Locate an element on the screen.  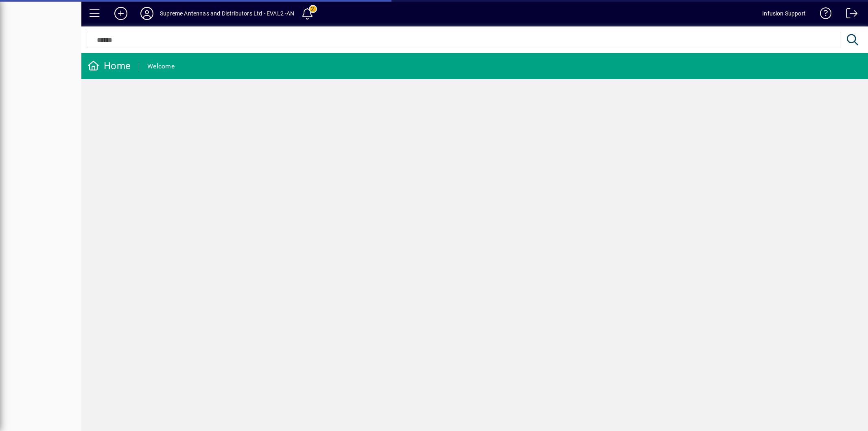
div: Infusion Support is located at coordinates (784, 13).